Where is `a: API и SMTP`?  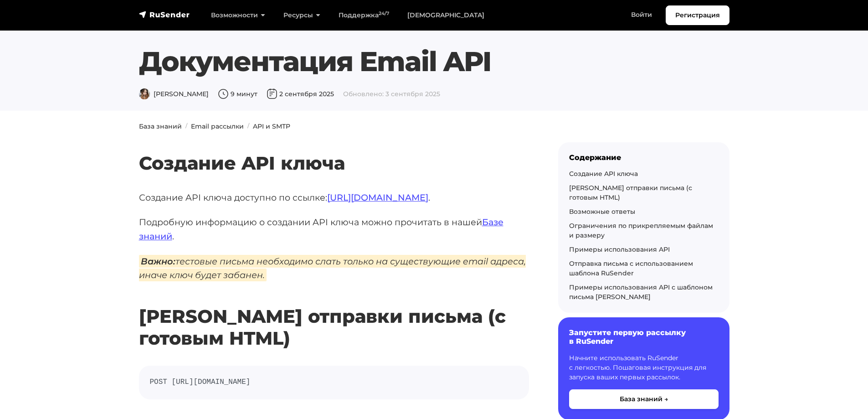
a: API и SMTP is located at coordinates (271, 127).